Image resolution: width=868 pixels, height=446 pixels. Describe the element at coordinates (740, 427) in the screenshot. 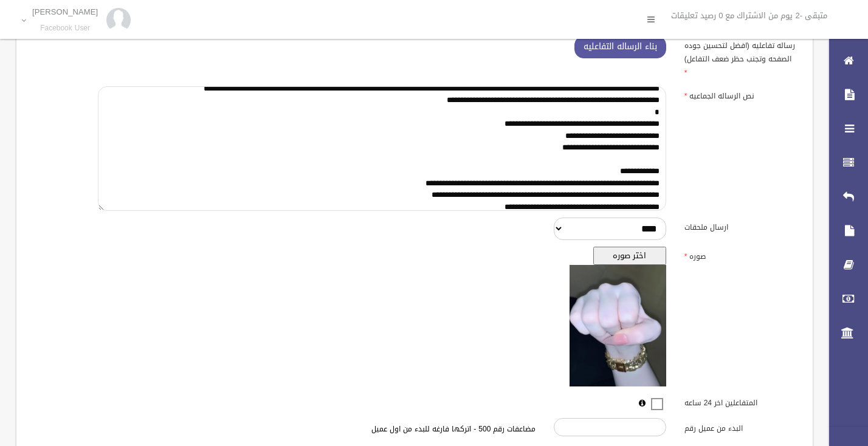

I see `label: البدء من عميل رقم` at that location.